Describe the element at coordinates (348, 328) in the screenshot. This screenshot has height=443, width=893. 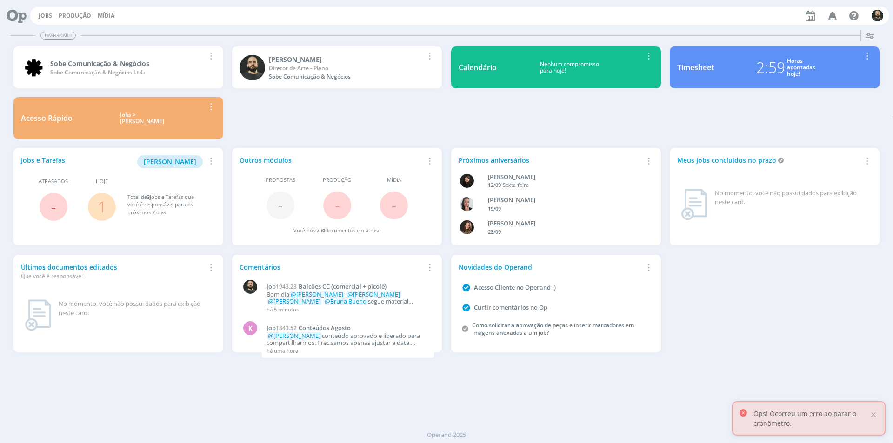
I see `a: Job1843.52Conteúdos Agosto` at that location.